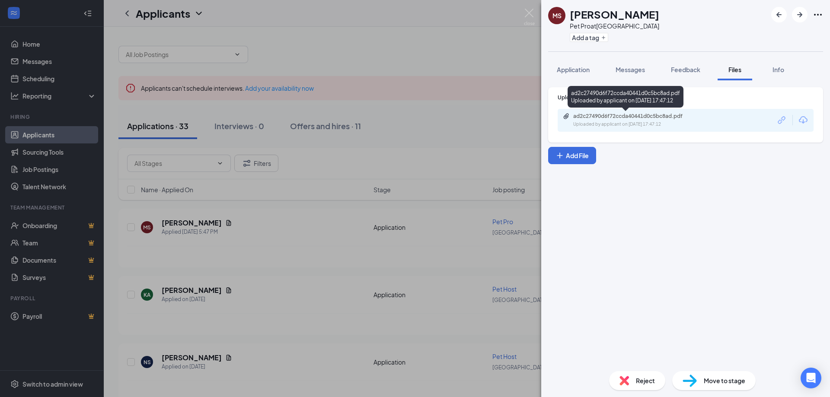  I want to click on button: Add FilePlus, so click(572, 156).